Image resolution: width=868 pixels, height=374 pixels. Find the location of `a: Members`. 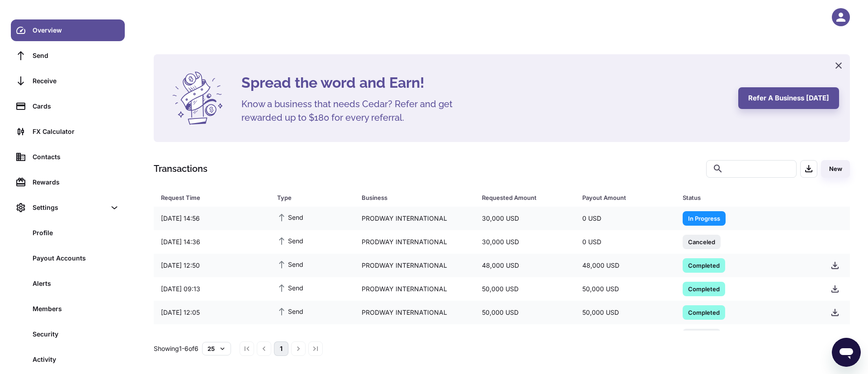

a: Members is located at coordinates (68, 309).